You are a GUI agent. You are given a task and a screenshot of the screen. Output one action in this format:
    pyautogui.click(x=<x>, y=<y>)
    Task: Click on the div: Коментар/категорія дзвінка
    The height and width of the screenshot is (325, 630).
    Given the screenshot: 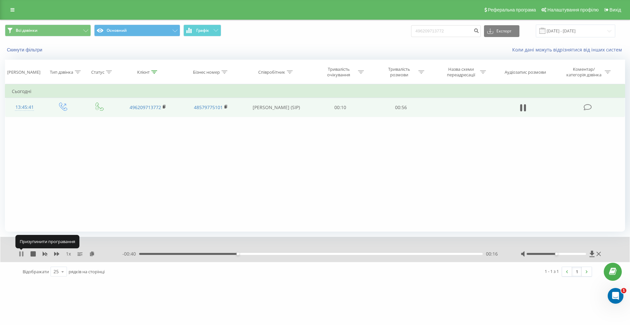 What is the action you would take?
    pyautogui.click(x=583, y=72)
    